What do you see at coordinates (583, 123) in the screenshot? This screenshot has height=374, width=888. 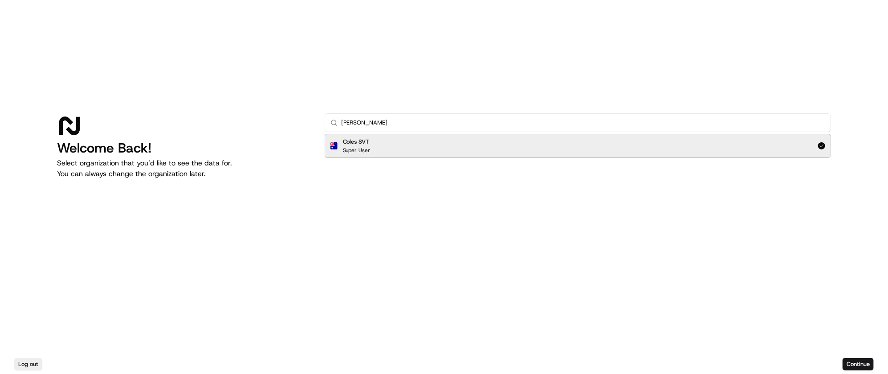 I see `input: Type to search...` at bounding box center [583, 123].